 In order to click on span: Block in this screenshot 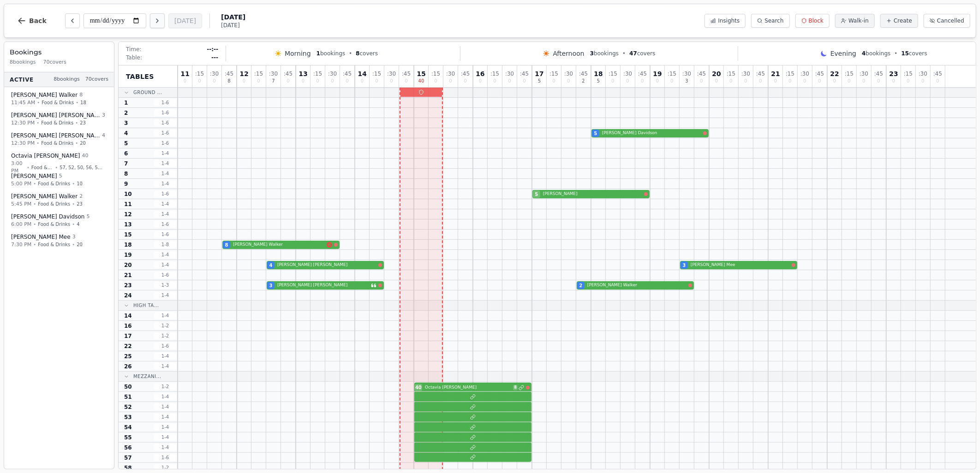, I will do `click(816, 21)`.